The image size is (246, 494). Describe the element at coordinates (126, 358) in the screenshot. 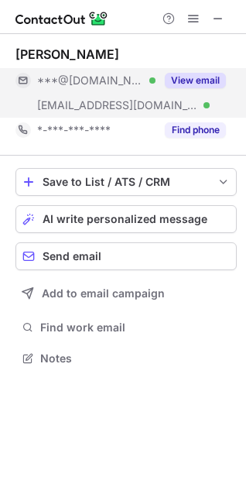

I see `button: Notes` at that location.